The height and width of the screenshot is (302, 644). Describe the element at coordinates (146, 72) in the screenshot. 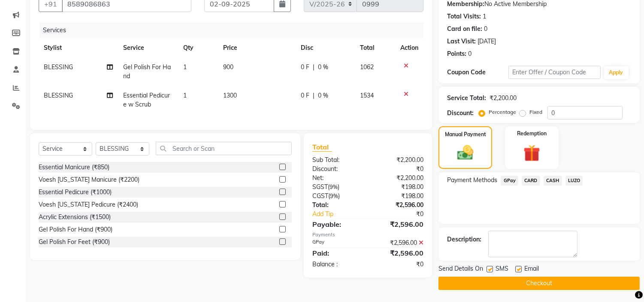

I see `span: Gel Polish For Hand` at that location.